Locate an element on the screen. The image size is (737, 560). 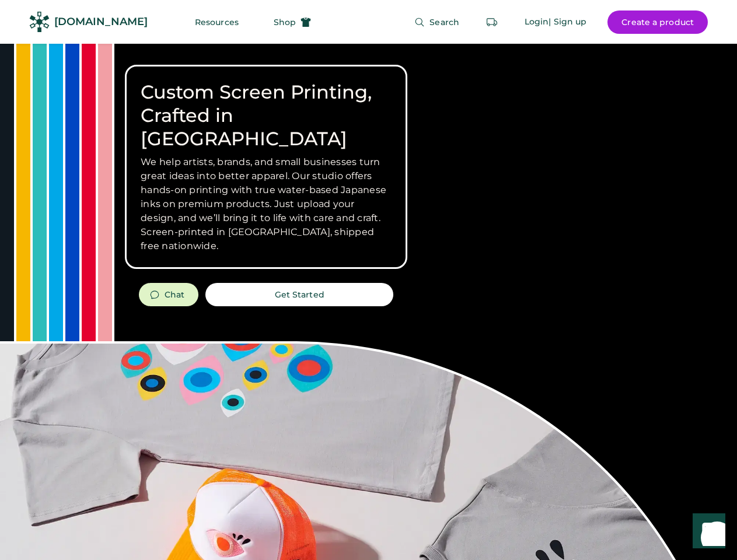
div: | Sign up is located at coordinates (567, 22).